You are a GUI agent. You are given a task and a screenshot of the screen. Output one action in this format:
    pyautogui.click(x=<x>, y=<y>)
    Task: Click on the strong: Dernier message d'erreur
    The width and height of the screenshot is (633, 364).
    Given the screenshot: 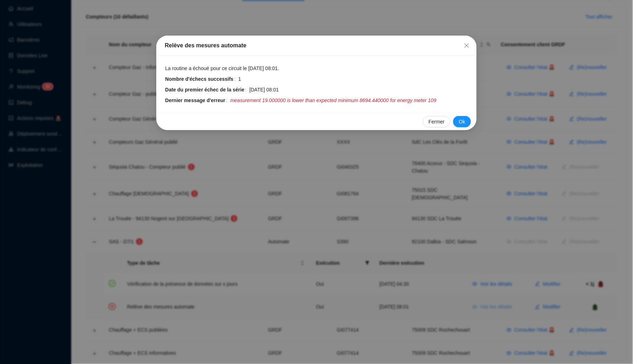 What is the action you would take?
    pyautogui.click(x=195, y=100)
    